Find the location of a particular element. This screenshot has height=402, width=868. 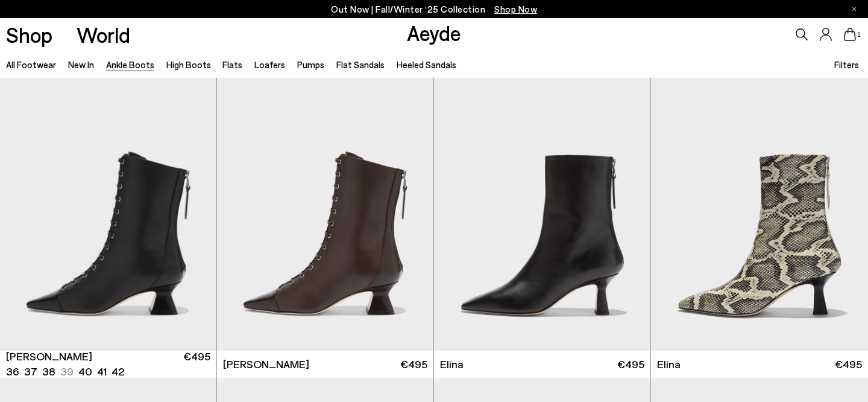

a: Loafers is located at coordinates (270, 65).